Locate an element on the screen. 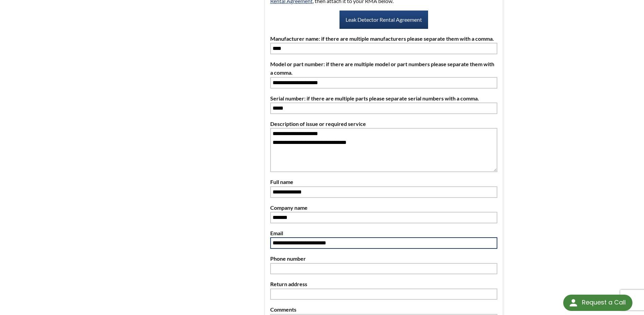  label: Email is located at coordinates (384, 233).